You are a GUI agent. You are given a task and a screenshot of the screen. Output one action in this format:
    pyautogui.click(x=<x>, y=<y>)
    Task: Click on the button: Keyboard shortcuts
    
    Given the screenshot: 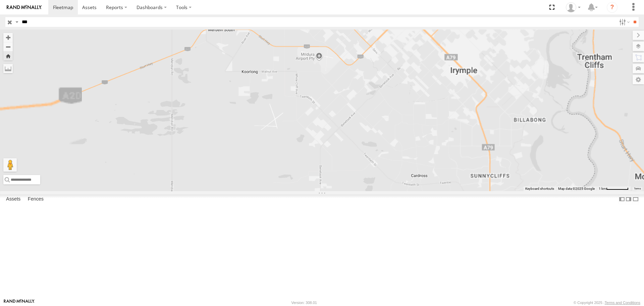 What is the action you would take?
    pyautogui.click(x=540, y=189)
    